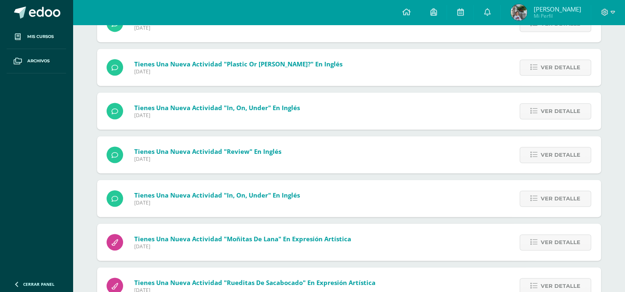 This screenshot has width=625, height=292. Describe the element at coordinates (36, 37) in the screenshot. I see `a: Mis cursos` at that location.